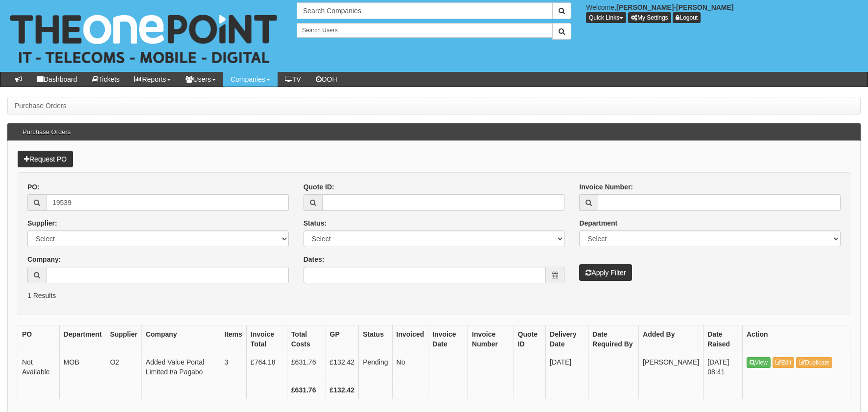  I want to click on a: Duplicate, so click(814, 362).